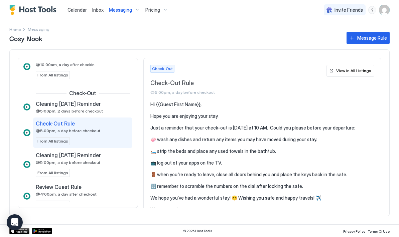 The height and width of the screenshot is (237, 399). Describe the element at coordinates (262, 163) in the screenshot. I see `pre: Hi {{Guest First Name}}, Hope you are enjoying your stay. Just a reminder that your check-out is ...` at that location.